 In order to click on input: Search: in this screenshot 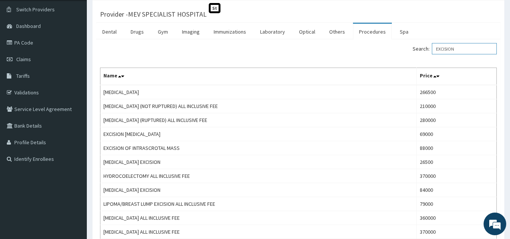, I will do `click(464, 49)`.